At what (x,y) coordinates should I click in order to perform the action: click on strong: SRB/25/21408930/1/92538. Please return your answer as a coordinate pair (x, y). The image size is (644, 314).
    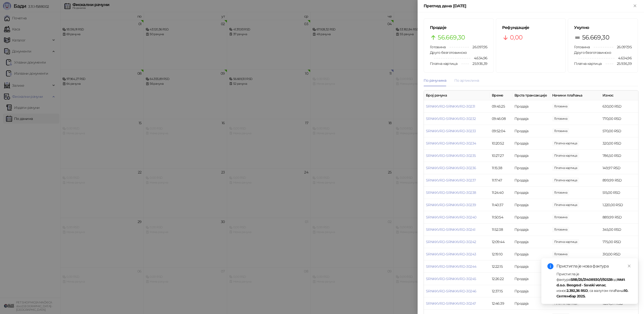
    Looking at the image, I should click on (592, 280).